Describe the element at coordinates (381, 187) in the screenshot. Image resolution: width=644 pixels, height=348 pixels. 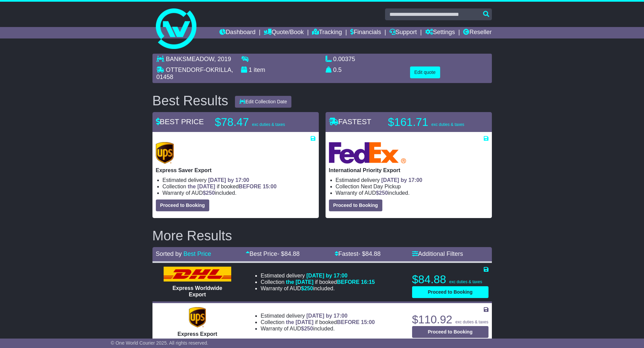
I see `span: Next Day Pickup` at that location.